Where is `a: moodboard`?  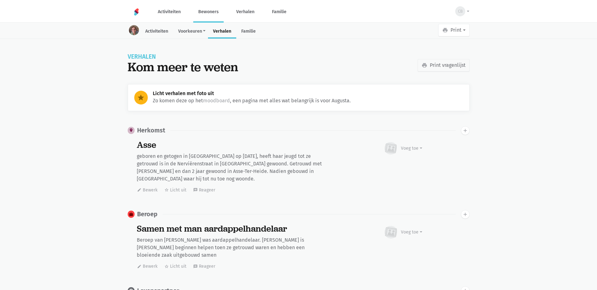
a: moodboard is located at coordinates (217, 100).